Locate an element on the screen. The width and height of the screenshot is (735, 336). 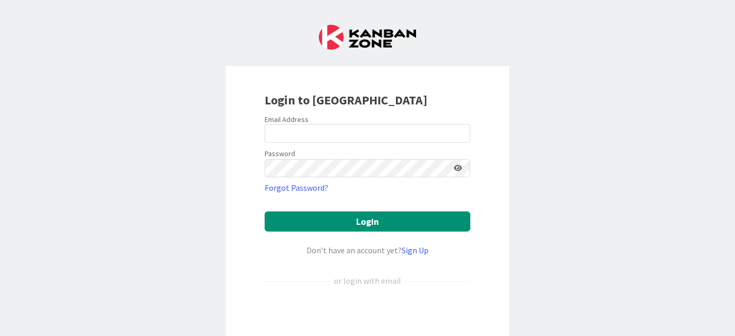
a: Sign Up is located at coordinates (415, 250).